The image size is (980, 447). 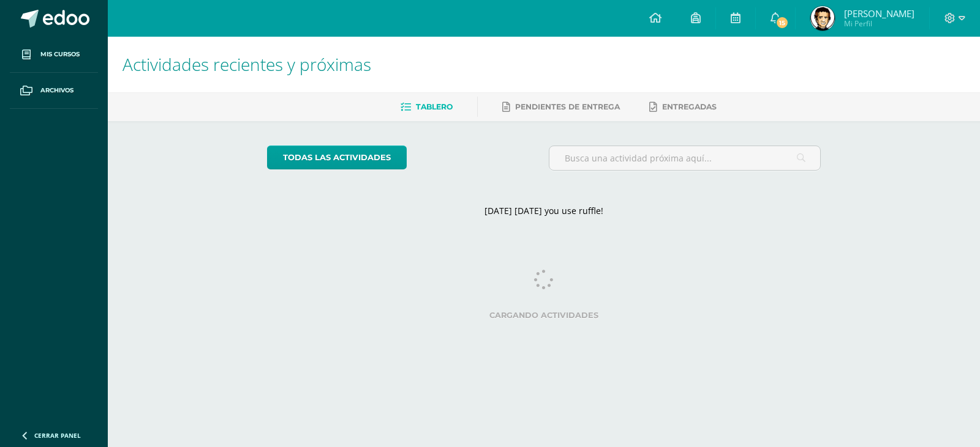 I want to click on span: 15, so click(x=783, y=22).